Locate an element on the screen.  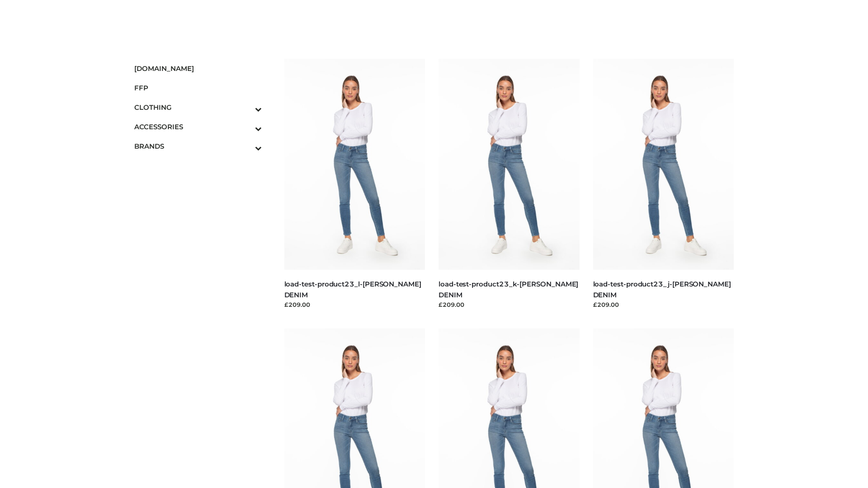
a: BRANDSToggle Submenu is located at coordinates (198, 146).